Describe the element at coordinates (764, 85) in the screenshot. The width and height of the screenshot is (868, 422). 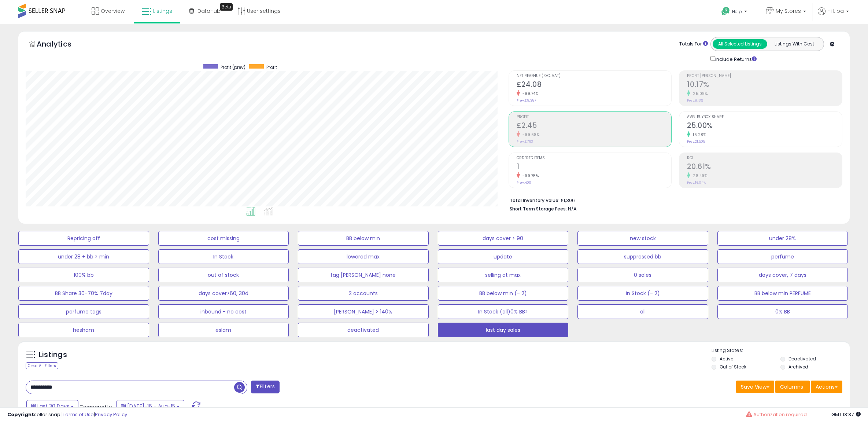
I see `h2: 10.17%` at that location.